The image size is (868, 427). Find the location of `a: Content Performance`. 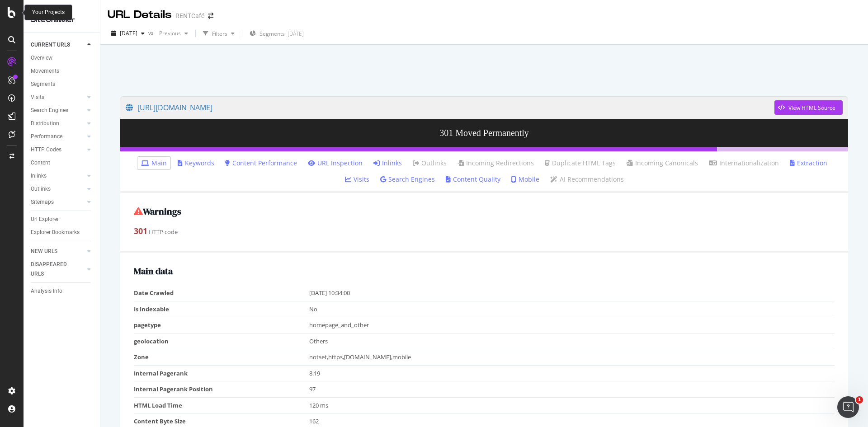

a: Content Performance is located at coordinates (261, 163).